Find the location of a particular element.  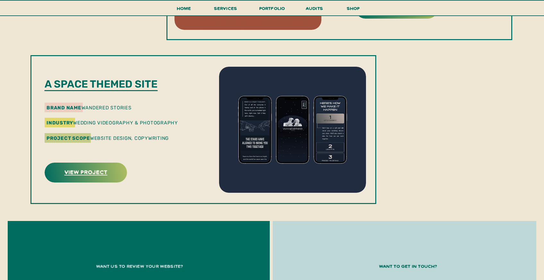

b: brand name is located at coordinates (64, 108).